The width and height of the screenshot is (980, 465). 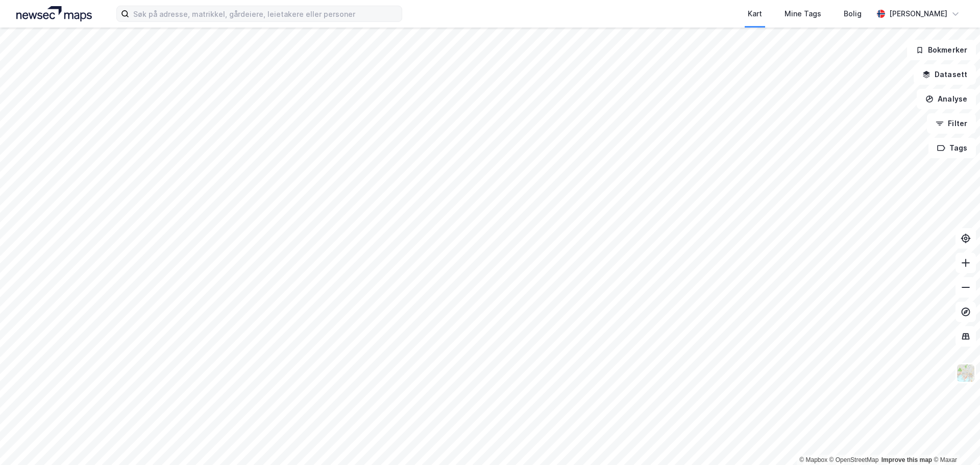 I want to click on button: Datasett, so click(x=944, y=75).